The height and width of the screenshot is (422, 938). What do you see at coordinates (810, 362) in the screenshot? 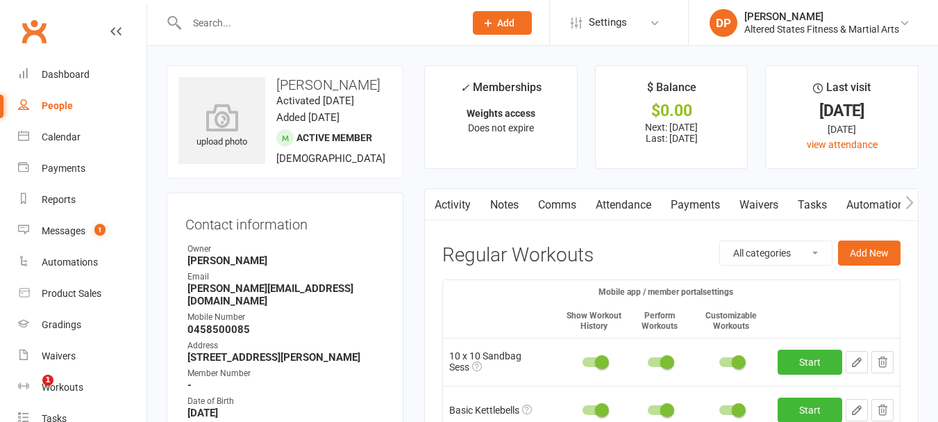
I see `a: Start` at bounding box center [810, 362].